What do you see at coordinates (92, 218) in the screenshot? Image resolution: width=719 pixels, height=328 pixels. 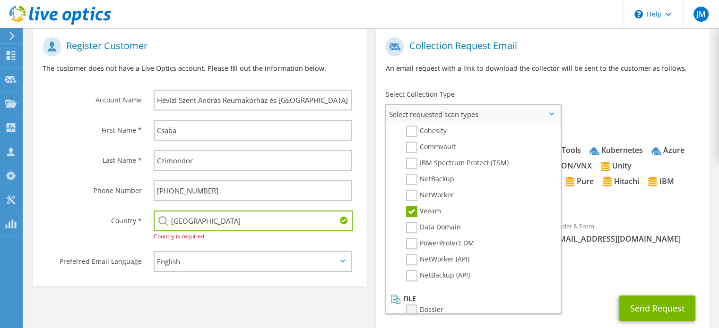 I see `label: Country *` at bounding box center [92, 218].